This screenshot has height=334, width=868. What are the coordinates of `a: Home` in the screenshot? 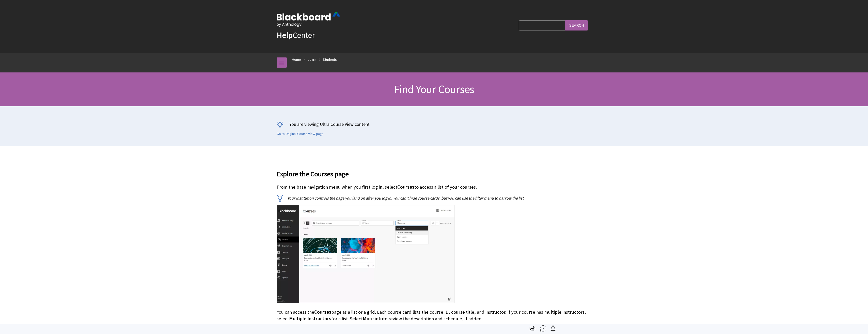 It's located at (296, 59).